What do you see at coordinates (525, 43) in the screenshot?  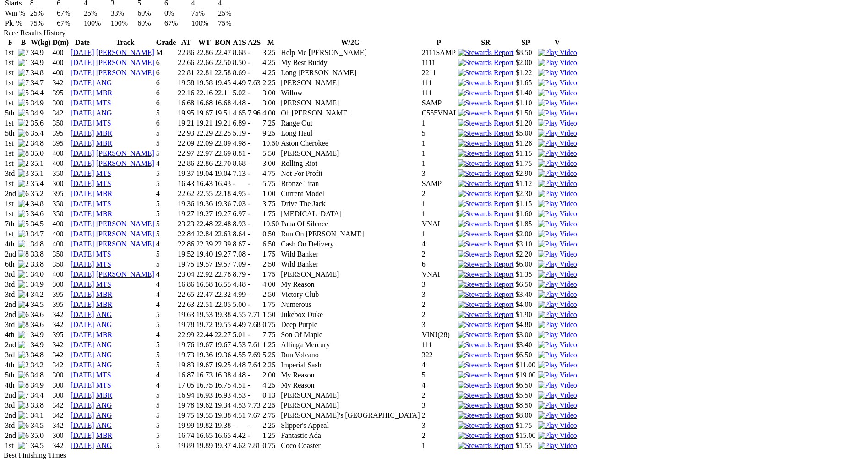 I see `th: SP` at bounding box center [525, 43].